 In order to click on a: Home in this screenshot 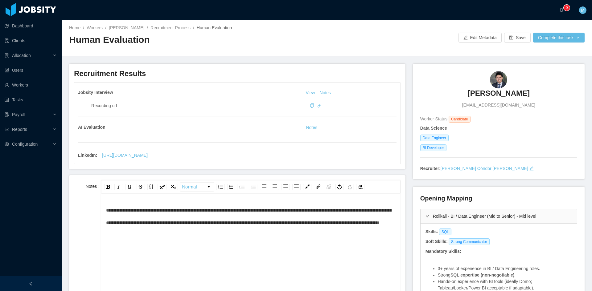, I will do `click(75, 28)`.